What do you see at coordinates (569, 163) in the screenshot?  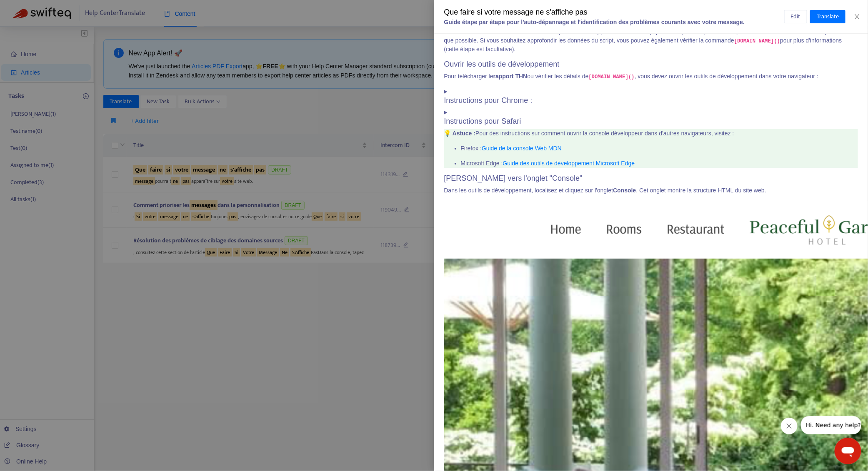 I see `a: Guide des outils de développement Microsoft Edge` at bounding box center [569, 163].